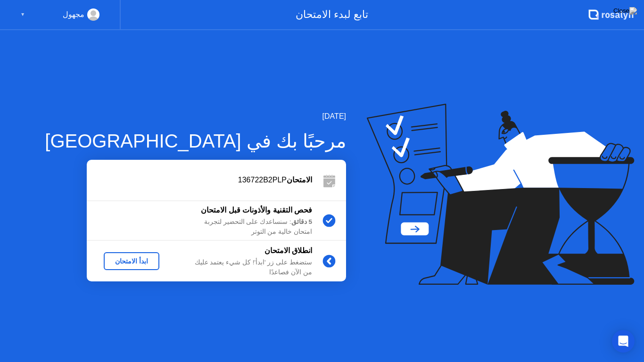  I want to click on div: مجهول, so click(74, 14).